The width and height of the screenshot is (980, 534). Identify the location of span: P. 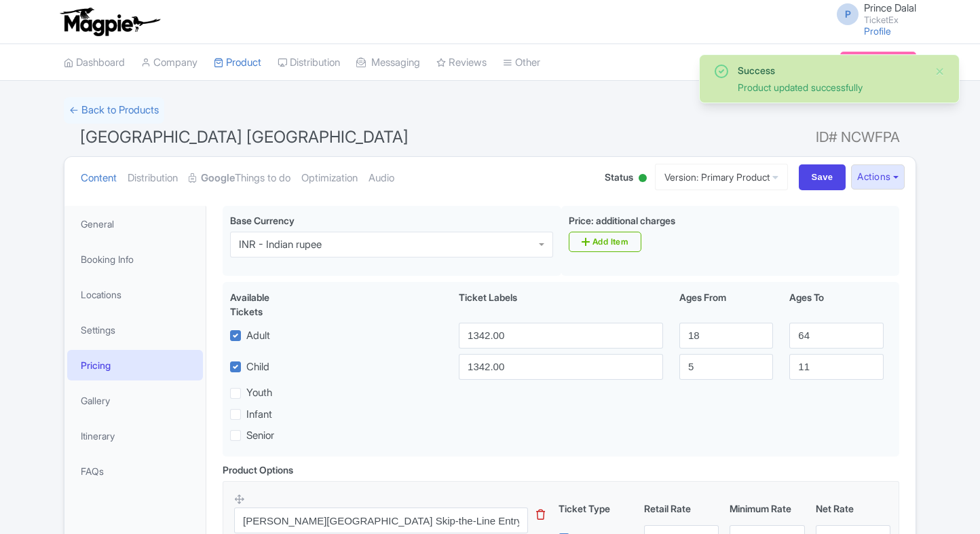
(848, 14).